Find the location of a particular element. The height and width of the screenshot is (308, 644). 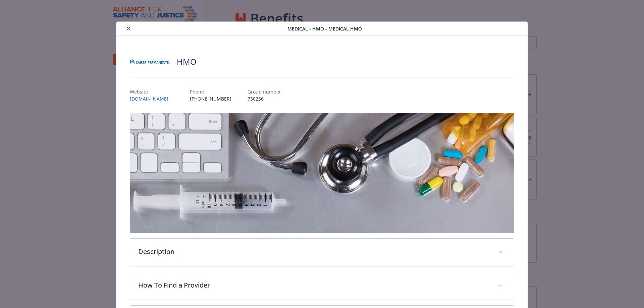

p: How To Find a Provider is located at coordinates (314, 286).